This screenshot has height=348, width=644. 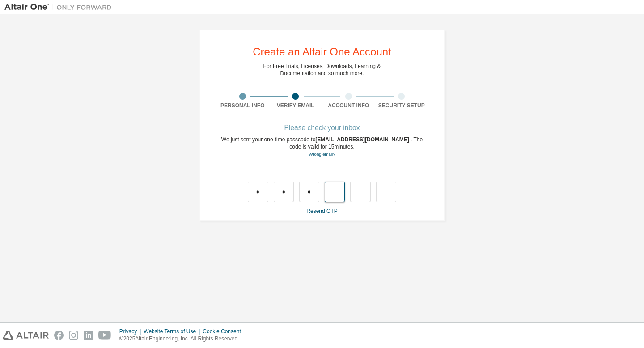 What do you see at coordinates (322, 154) in the screenshot?
I see `a: Go back to the registration form` at bounding box center [322, 154].